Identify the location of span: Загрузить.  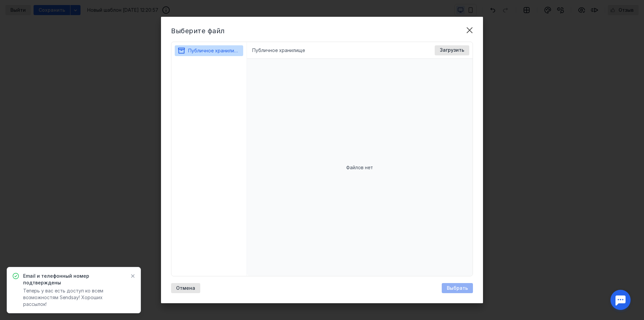
(452, 50).